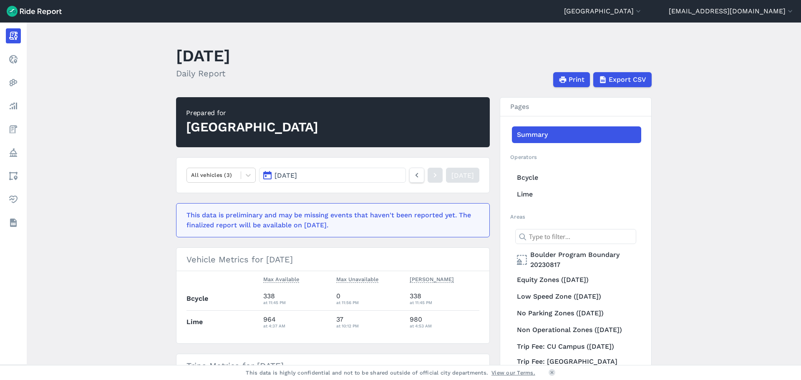  I want to click on a: Areas, so click(13, 176).